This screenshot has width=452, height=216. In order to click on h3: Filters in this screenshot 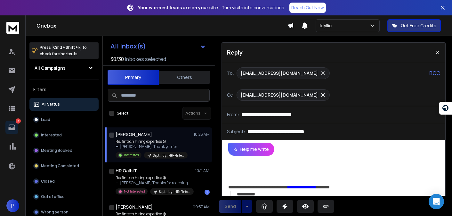, I will do `click(64, 89)`.